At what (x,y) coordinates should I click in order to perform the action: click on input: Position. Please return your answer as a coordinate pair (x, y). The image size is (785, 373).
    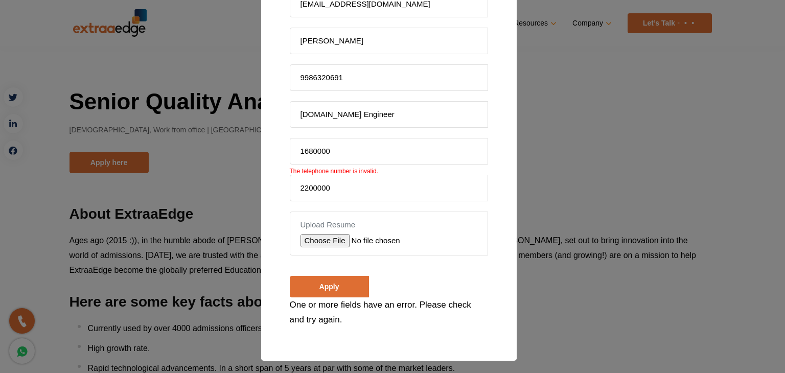
    Looking at the image, I should click on (389, 114).